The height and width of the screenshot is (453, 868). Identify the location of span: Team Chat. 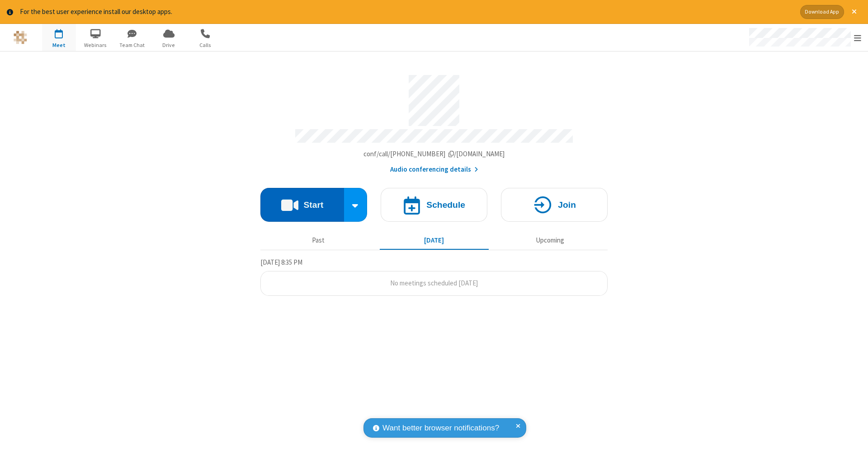
(132, 45).